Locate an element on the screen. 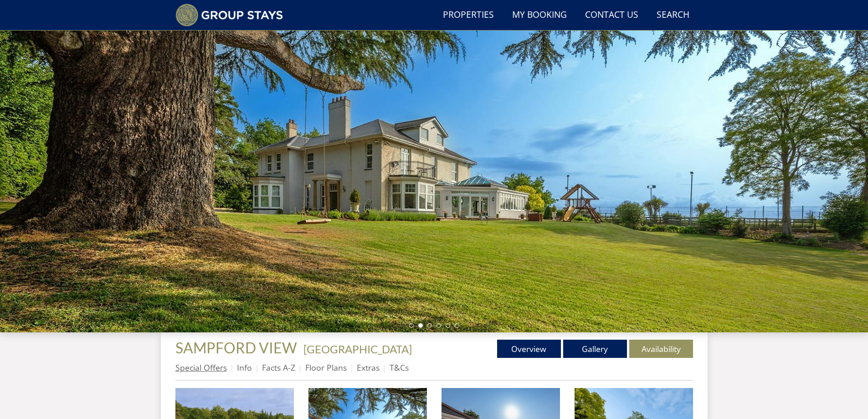 This screenshot has width=868, height=419. a: Overview is located at coordinates (529, 349).